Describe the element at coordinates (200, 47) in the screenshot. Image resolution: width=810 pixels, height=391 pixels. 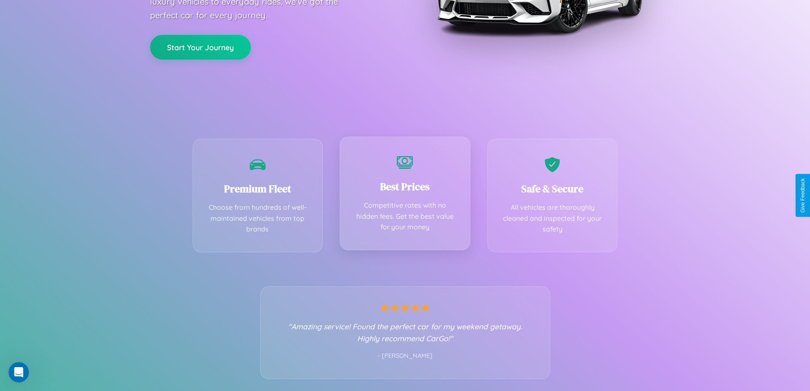
I see `button: Start Your Journey` at that location.